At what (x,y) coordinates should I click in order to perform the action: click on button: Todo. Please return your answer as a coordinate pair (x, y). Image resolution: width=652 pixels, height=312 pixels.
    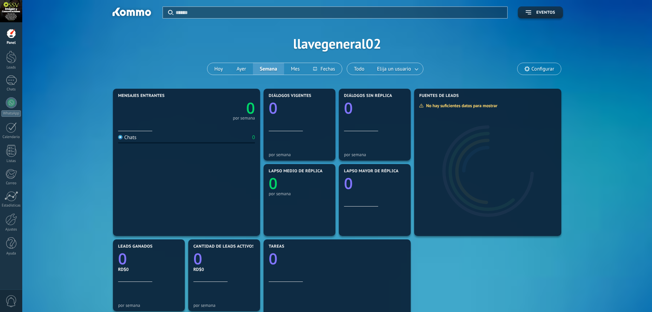
    Looking at the image, I should click on (359, 69).